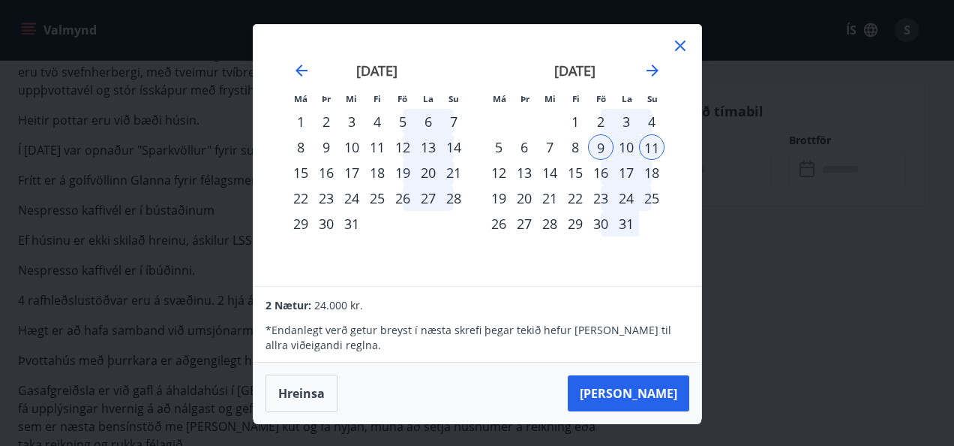 This screenshot has width=954, height=446. Describe the element at coordinates (288, 305) in the screenshot. I see `span: 2 Nætur:` at that location.